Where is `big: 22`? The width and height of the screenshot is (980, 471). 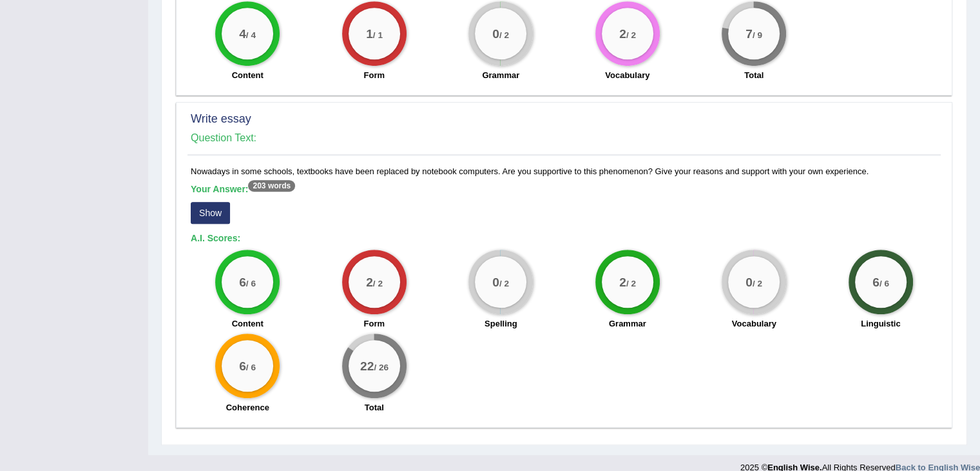
big: 22 is located at coordinates (366, 365).